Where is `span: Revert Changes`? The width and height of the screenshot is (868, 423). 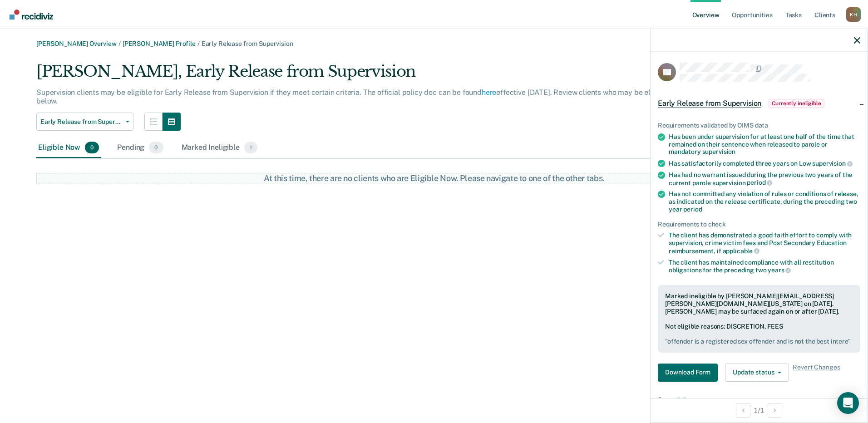
span: Revert Changes is located at coordinates (816, 373).